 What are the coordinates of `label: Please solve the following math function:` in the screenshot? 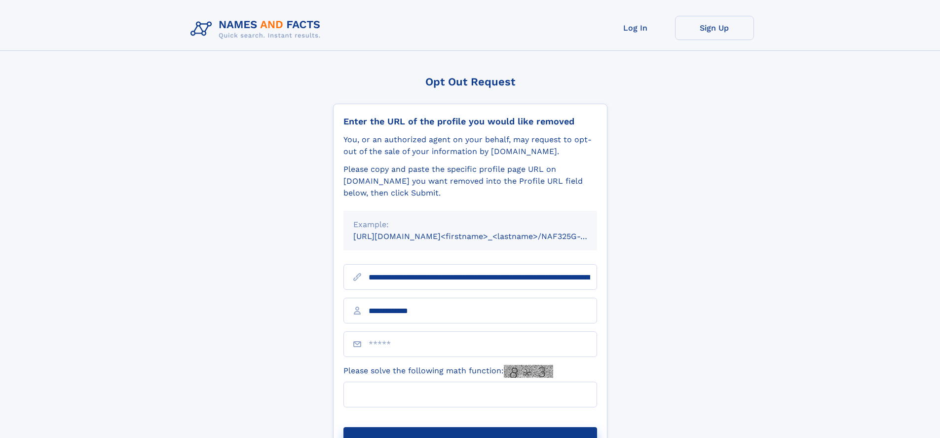 It's located at (448, 371).